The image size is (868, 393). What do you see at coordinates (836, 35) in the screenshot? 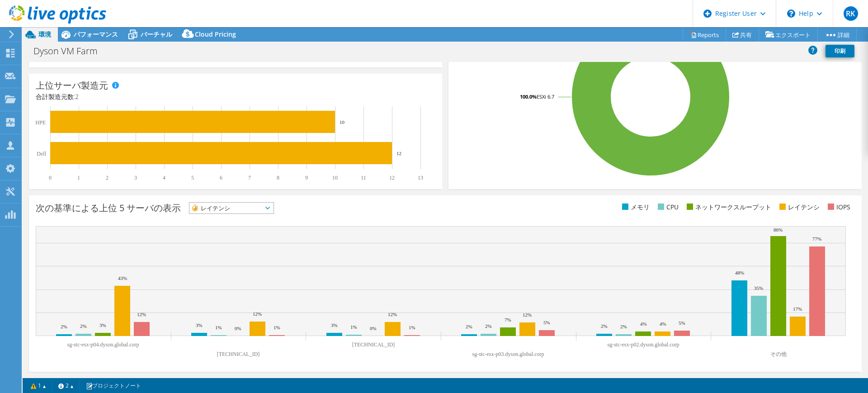
I see `a: 詳細` at bounding box center [836, 35].